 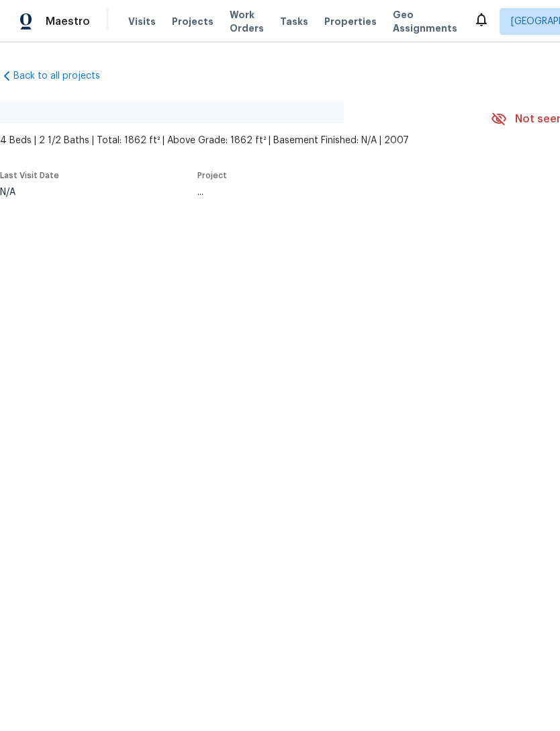 What do you see at coordinates (247, 21) in the screenshot?
I see `span: Work Orders` at bounding box center [247, 21].